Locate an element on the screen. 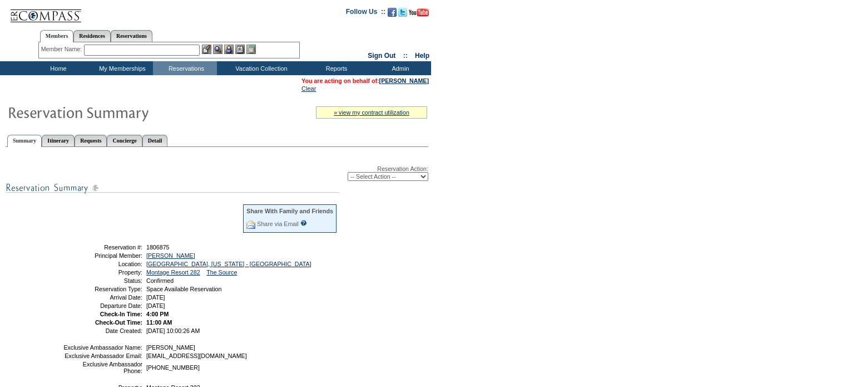  a: Residences is located at coordinates (92, 36).